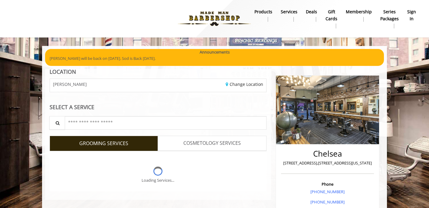 The height and width of the screenshot is (208, 429). Describe the element at coordinates (389, 15) in the screenshot. I see `b: Series packages` at that location.